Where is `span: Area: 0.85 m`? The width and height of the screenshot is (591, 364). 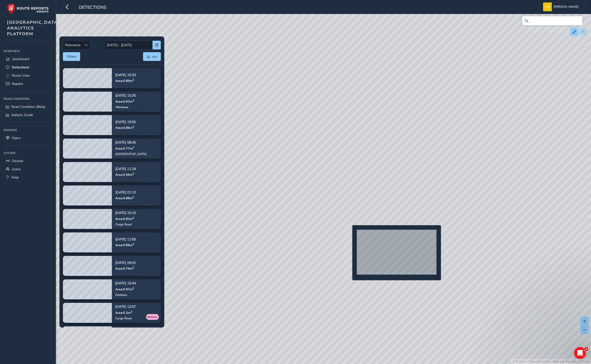
span: Area: 0.85 m is located at coordinates (125, 128).